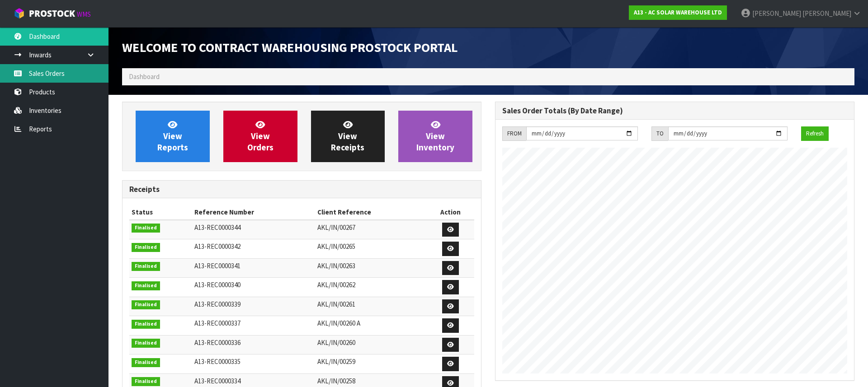 The height and width of the screenshot is (387, 868). I want to click on span: ProStock, so click(52, 14).